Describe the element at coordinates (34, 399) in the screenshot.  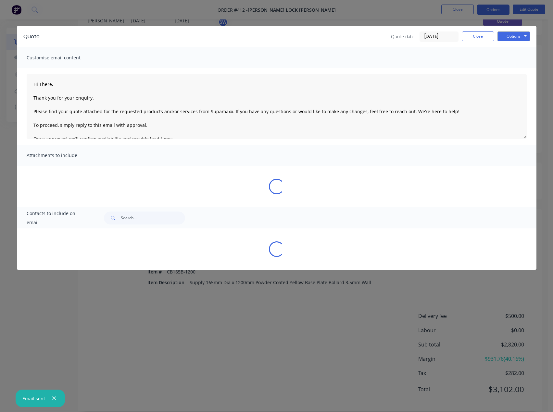
I see `div: Email sent` at that location.